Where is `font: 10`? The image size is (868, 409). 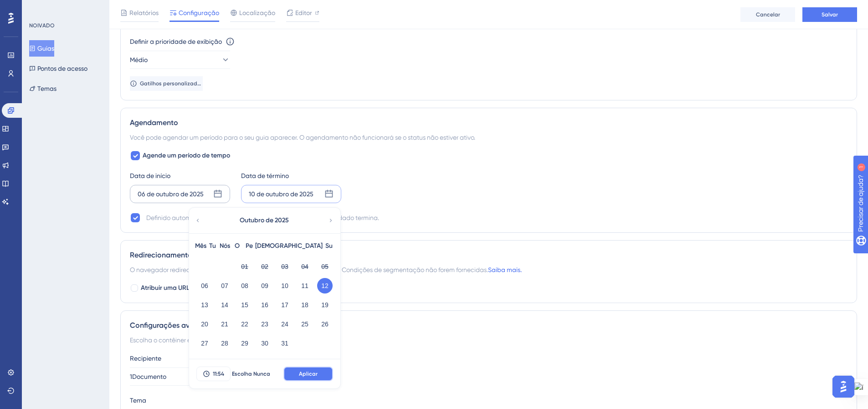 font: 10 is located at coordinates (285, 285).